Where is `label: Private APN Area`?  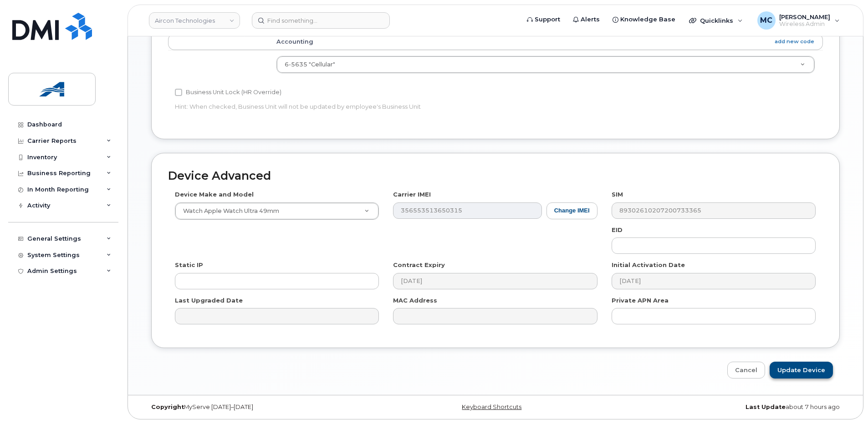 label: Private APN Area is located at coordinates (640, 301).